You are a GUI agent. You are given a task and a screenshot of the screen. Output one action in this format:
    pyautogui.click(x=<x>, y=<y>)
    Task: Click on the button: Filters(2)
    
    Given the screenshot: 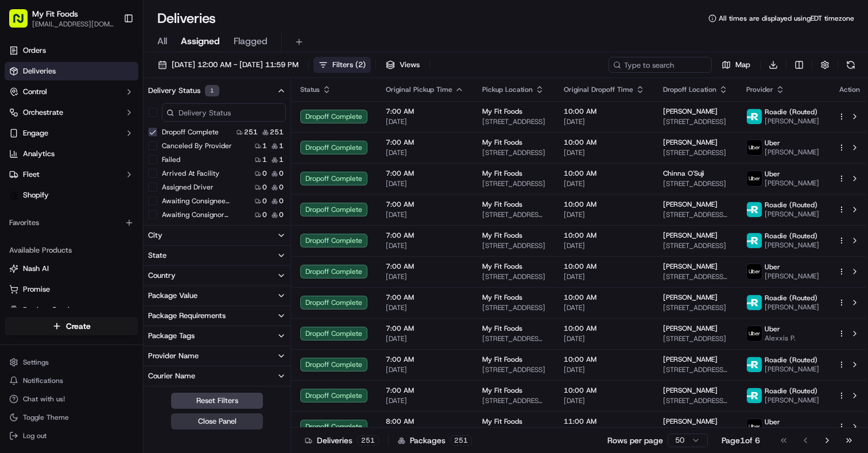 What is the action you would take?
    pyautogui.click(x=342, y=65)
    